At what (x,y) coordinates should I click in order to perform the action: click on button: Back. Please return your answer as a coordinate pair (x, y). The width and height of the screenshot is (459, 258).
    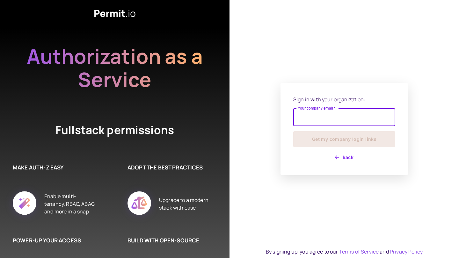
    Looking at the image, I should click on (344, 158).